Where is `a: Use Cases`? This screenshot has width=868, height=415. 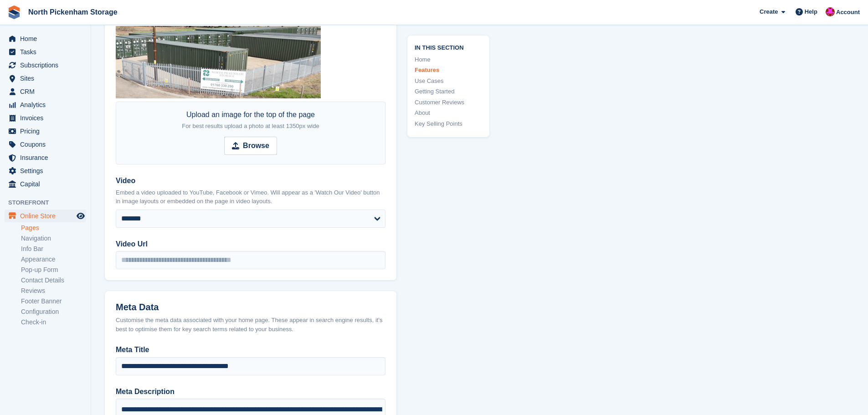
a: Use Cases is located at coordinates (449, 81).